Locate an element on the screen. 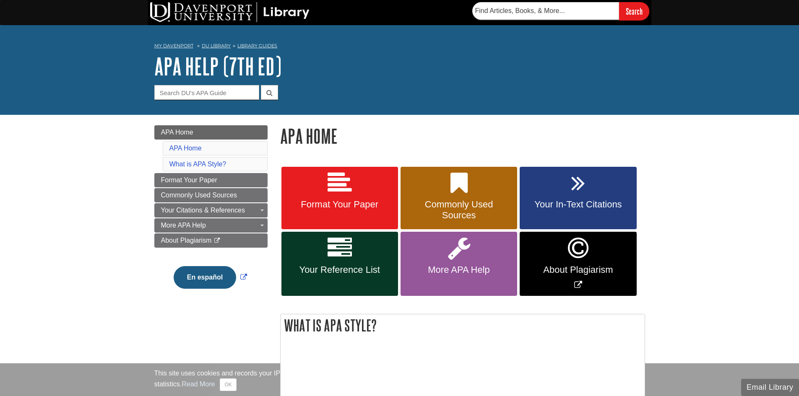 This screenshot has height=396, width=799. h1: APA Home is located at coordinates (462, 136).